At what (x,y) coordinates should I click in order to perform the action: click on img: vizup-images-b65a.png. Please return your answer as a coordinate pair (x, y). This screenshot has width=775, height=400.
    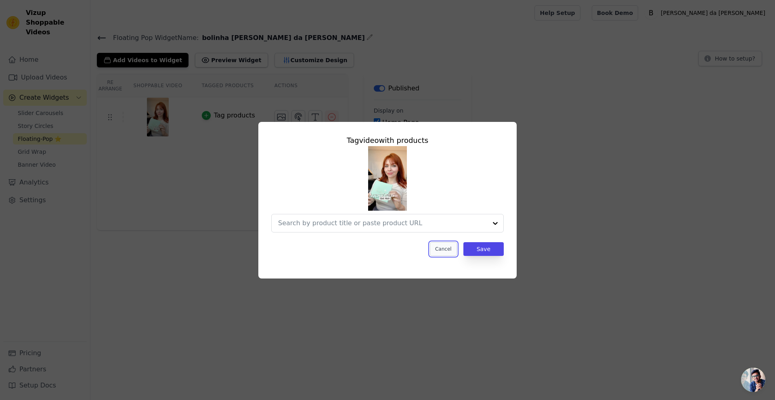
    Looking at the image, I should click on (387, 178).